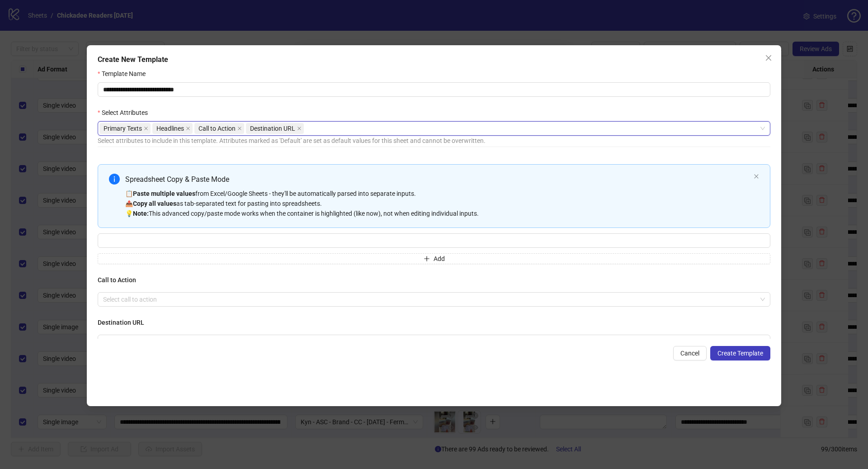  What do you see at coordinates (434, 90) in the screenshot?
I see `input: Template Name` at bounding box center [434, 90].